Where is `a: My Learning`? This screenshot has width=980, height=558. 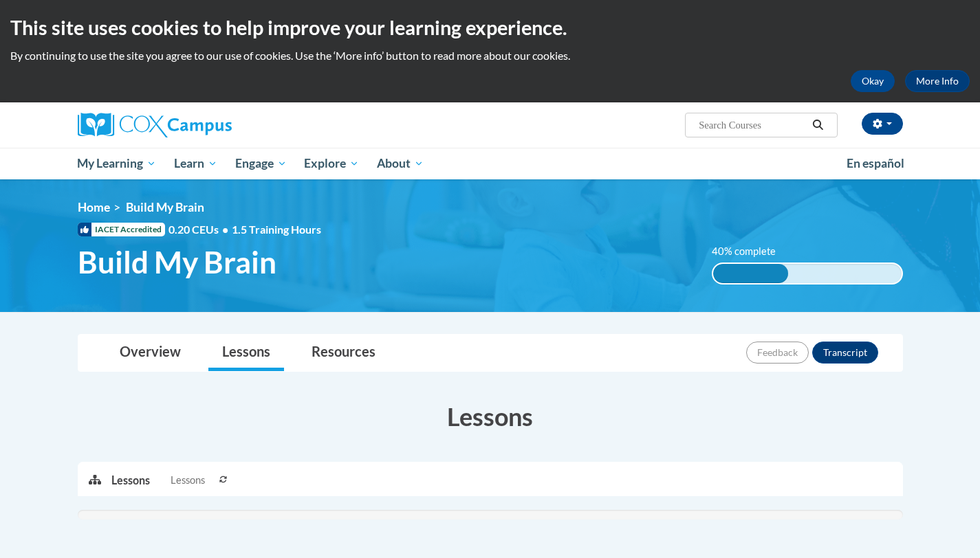
a: My Learning is located at coordinates (117, 163).